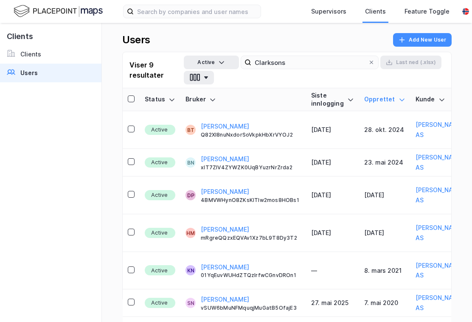 The image size is (472, 322). I want to click on div: DP, so click(191, 195).